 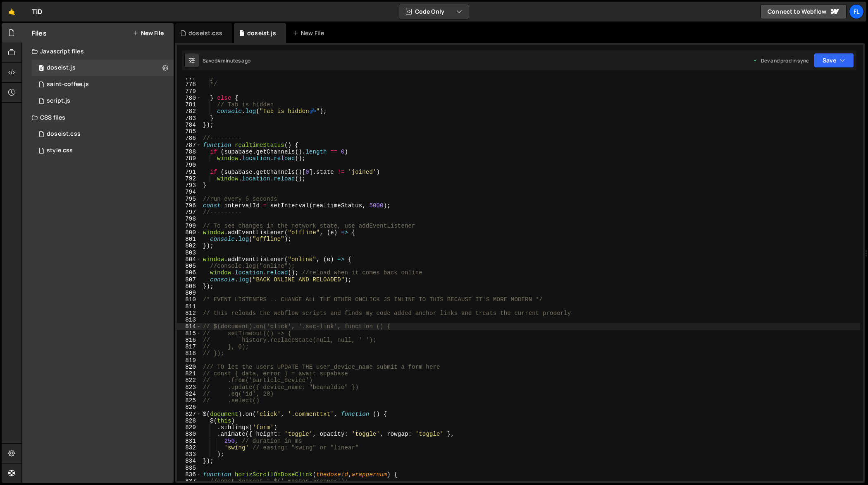 What do you see at coordinates (189, 253) in the screenshot?
I see `div: 803` at bounding box center [189, 253].